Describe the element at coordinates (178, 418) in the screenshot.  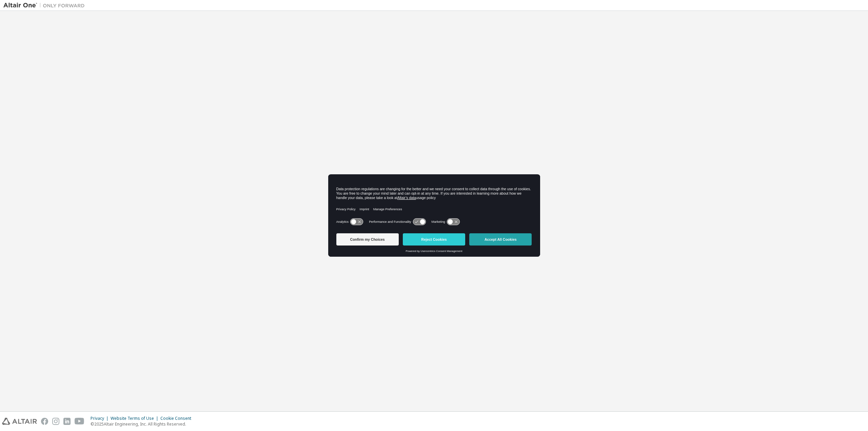
I see `div: Cookie Consent` at that location.